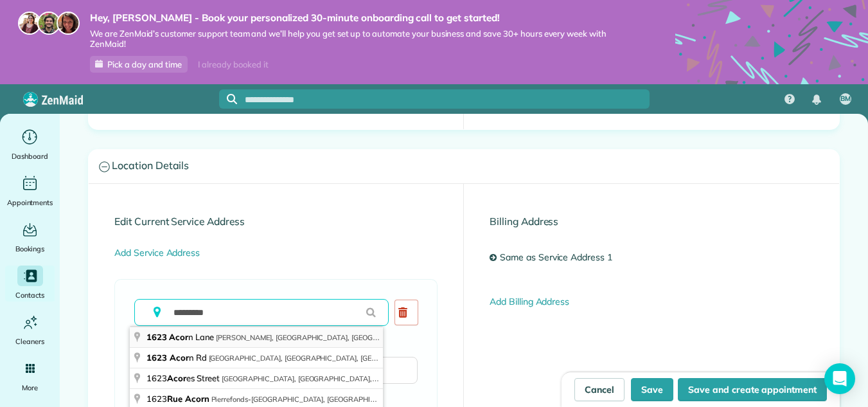 The image size is (868, 407). Describe the element at coordinates (29, 284) in the screenshot. I see `a: Contacts` at that location.